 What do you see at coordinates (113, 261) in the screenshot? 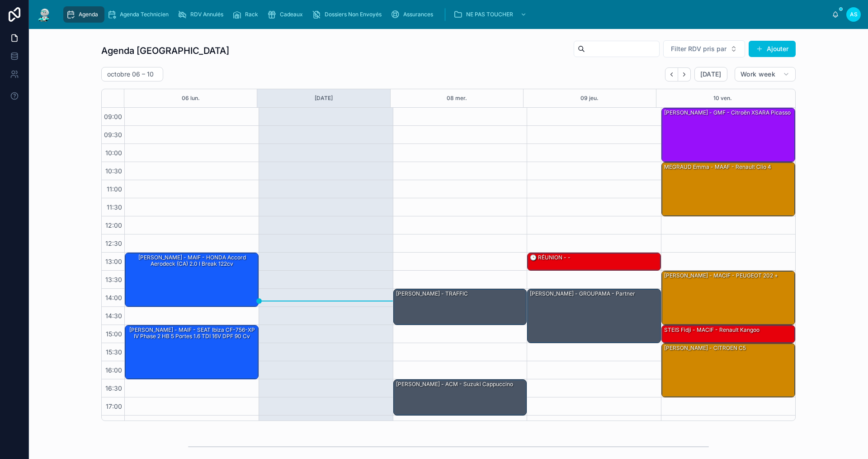
I see `span: 13:00` at bounding box center [113, 261].